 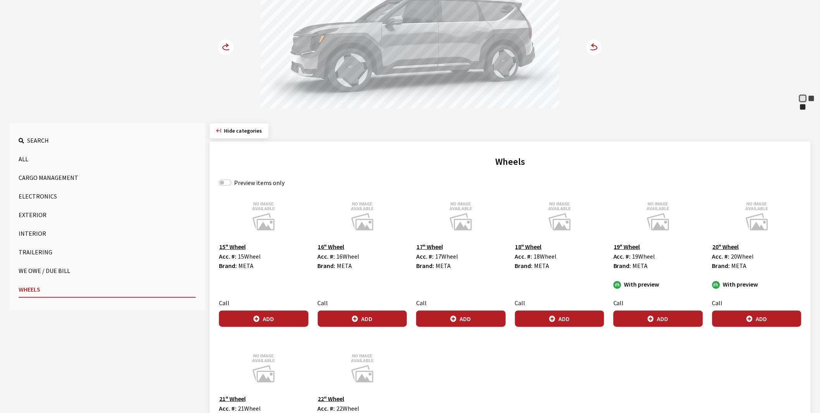 What do you see at coordinates (107, 290) in the screenshot?
I see `button: Wheels` at bounding box center [107, 290].